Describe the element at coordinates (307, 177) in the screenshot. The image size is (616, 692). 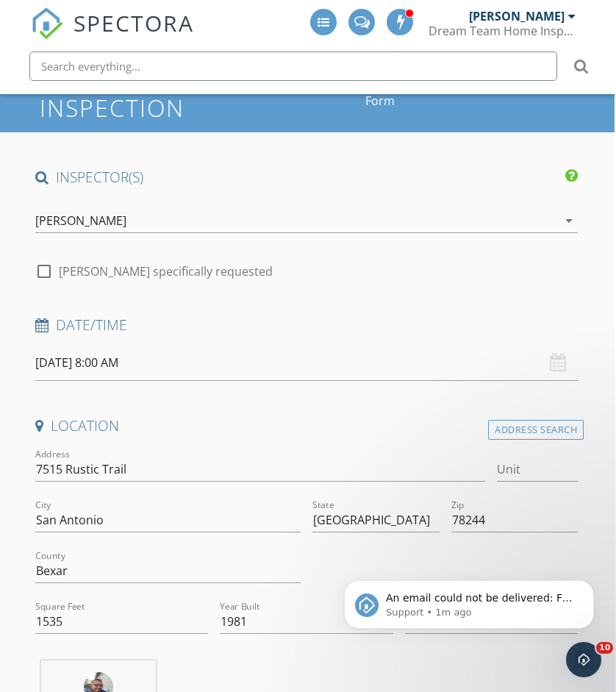
I see `h4: INSPECTOR(S)` at that location.